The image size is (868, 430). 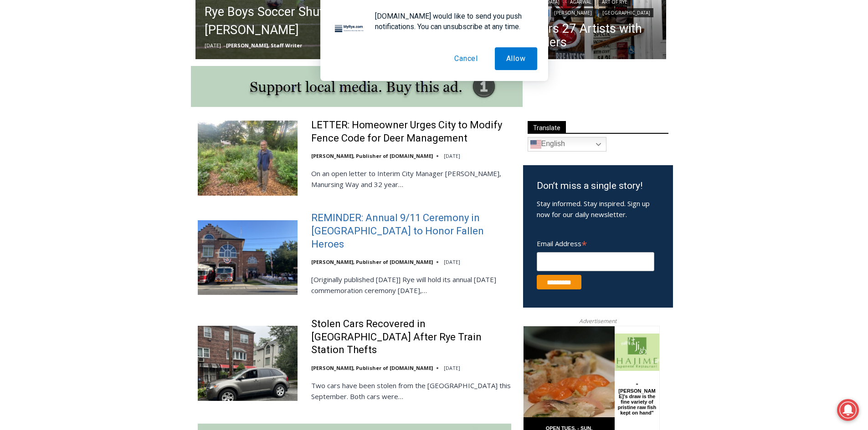 I want to click on img: notification icon, so click(x=349, y=29).